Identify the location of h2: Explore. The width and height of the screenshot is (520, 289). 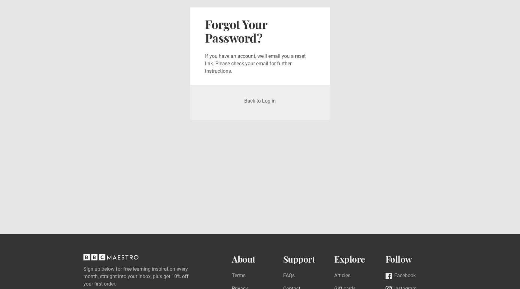
(359, 259).